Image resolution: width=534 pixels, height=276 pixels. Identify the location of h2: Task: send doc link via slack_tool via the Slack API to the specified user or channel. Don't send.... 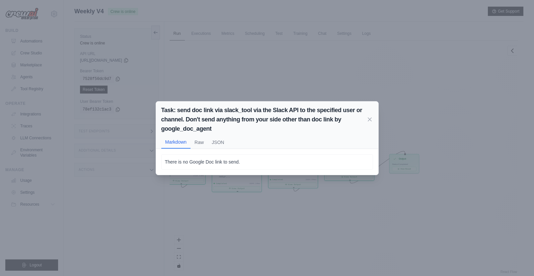
(264, 119).